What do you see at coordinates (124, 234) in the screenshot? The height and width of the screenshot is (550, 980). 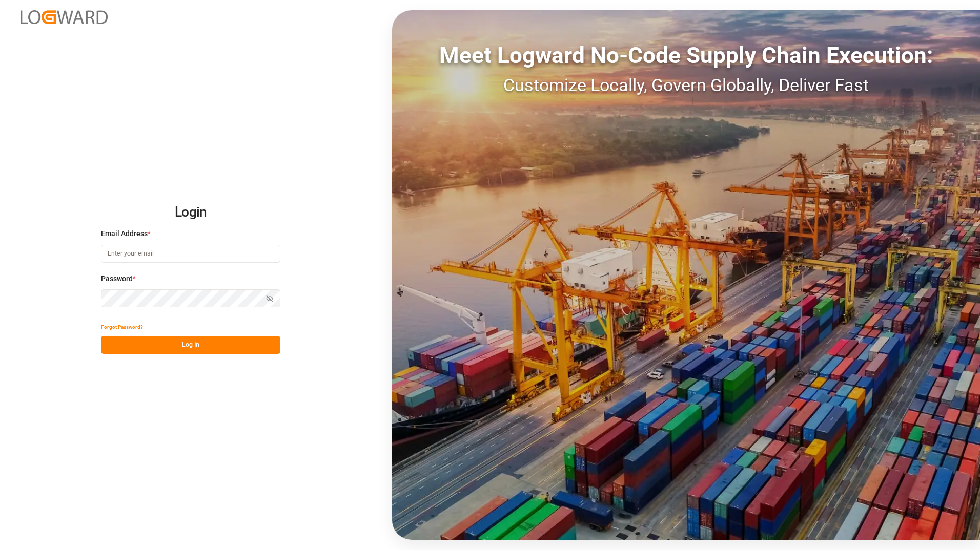 I see `span: Email Address` at bounding box center [124, 234].